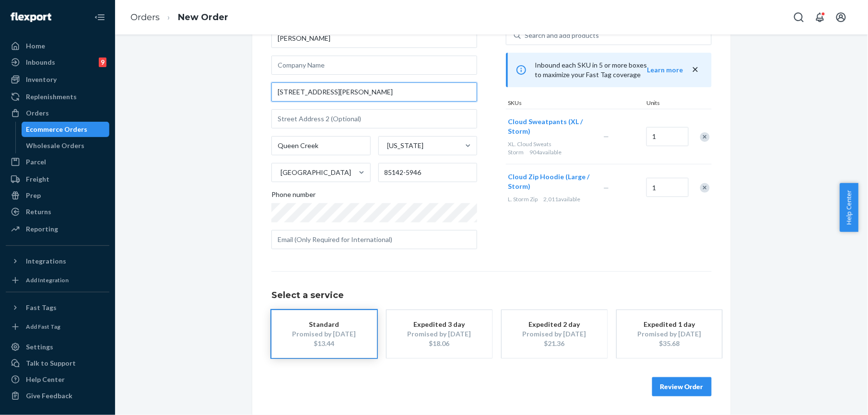 This screenshot has height=415, width=868. Describe the element at coordinates (58, 162) in the screenshot. I see `a: Parcel` at that location.